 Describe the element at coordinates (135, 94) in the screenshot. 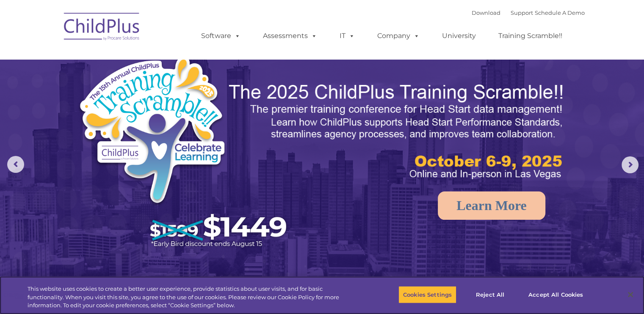

I see `span: Phone number` at that location.